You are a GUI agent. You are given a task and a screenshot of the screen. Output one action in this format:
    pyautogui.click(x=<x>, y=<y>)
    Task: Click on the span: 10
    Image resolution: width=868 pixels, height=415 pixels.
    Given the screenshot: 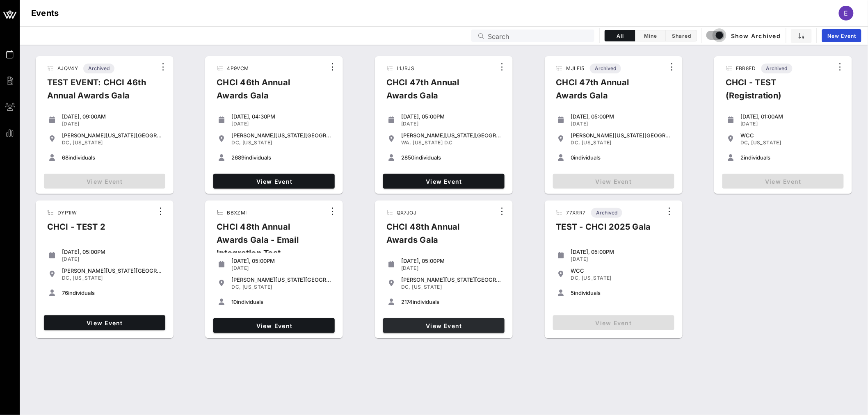 What is the action you would take?
    pyautogui.click(x=234, y=302)
    